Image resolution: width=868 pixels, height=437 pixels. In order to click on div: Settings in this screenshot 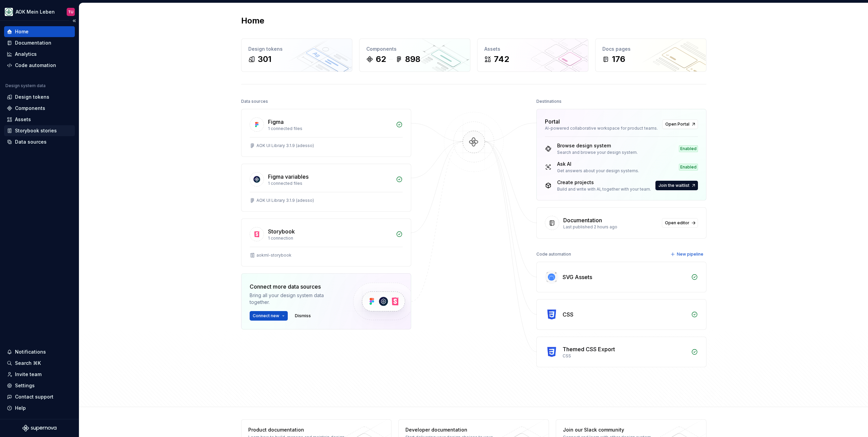, I will do `click(25, 386)`.